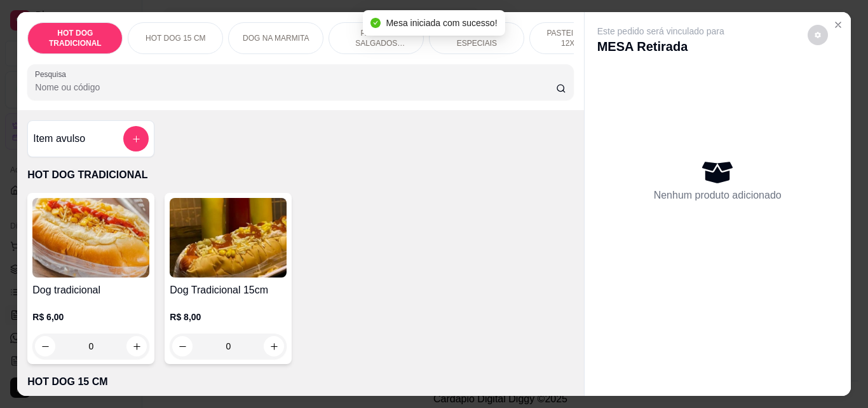 The width and height of the screenshot is (868, 408). I want to click on p: DOG NA MARMITA, so click(276, 38).